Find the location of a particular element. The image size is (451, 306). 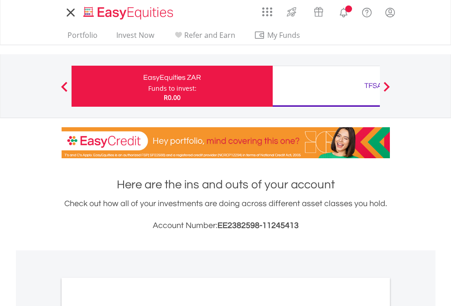

img: grid-menu-icon.svg is located at coordinates (267, 12).